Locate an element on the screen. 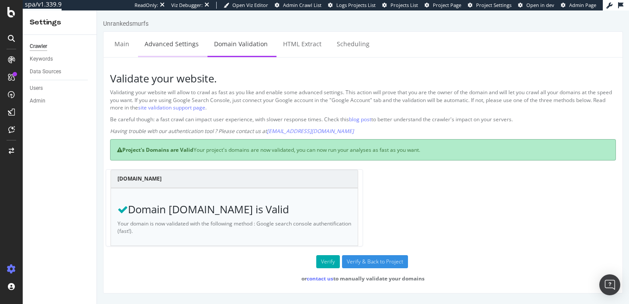 Image resolution: width=629 pixels, height=304 pixels. a: Scheduling is located at coordinates (256, 33).